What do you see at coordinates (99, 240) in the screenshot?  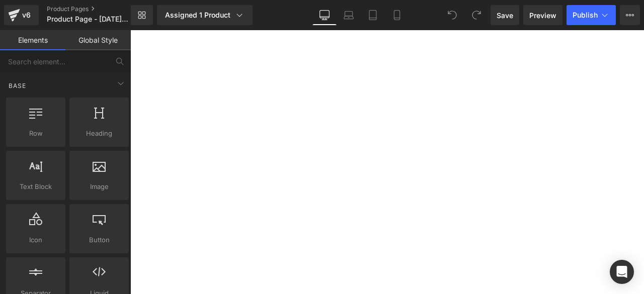 I see `span: Button` at bounding box center [99, 240].